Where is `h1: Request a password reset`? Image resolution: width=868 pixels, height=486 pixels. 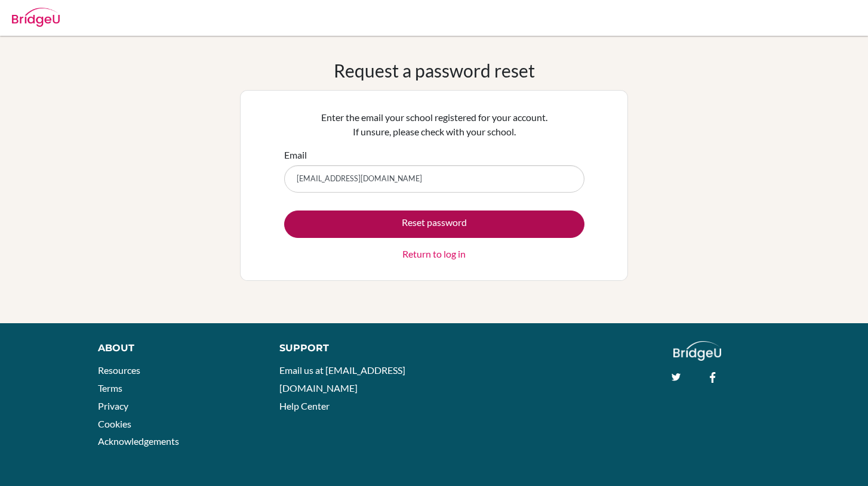
h1: Request a password reset is located at coordinates (434, 70).